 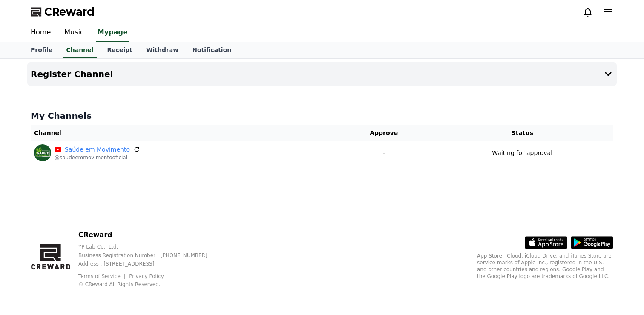 I want to click on p: CReward, so click(x=149, y=235).